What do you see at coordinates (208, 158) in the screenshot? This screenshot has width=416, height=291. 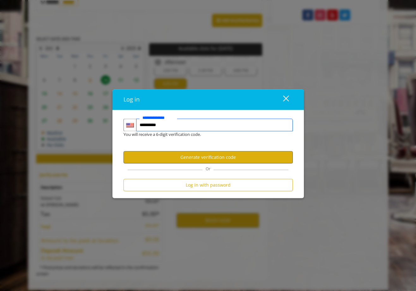 I see `button: Generate verification code` at bounding box center [208, 158].